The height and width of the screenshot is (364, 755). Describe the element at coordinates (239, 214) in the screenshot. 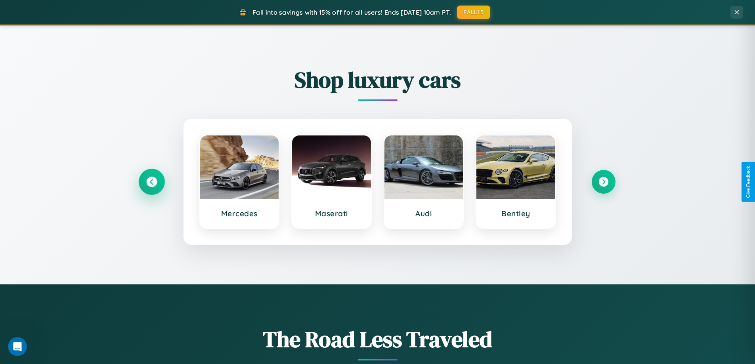

I see `h3: Mercedes` at that location.